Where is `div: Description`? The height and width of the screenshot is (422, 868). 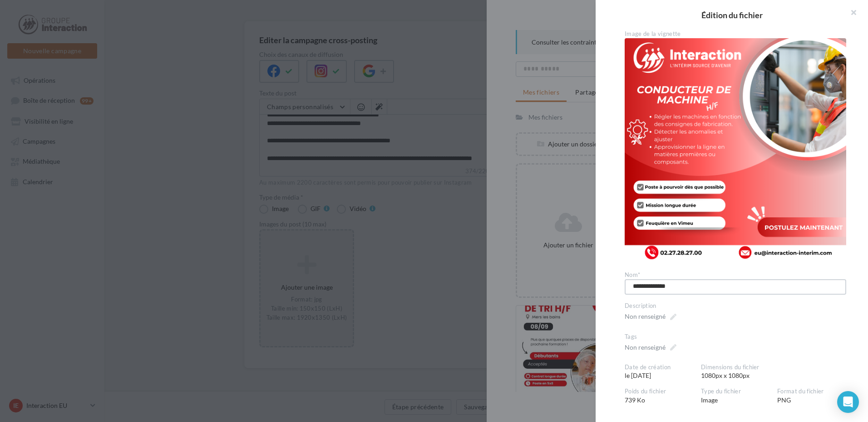
div: Description is located at coordinates (736, 306).